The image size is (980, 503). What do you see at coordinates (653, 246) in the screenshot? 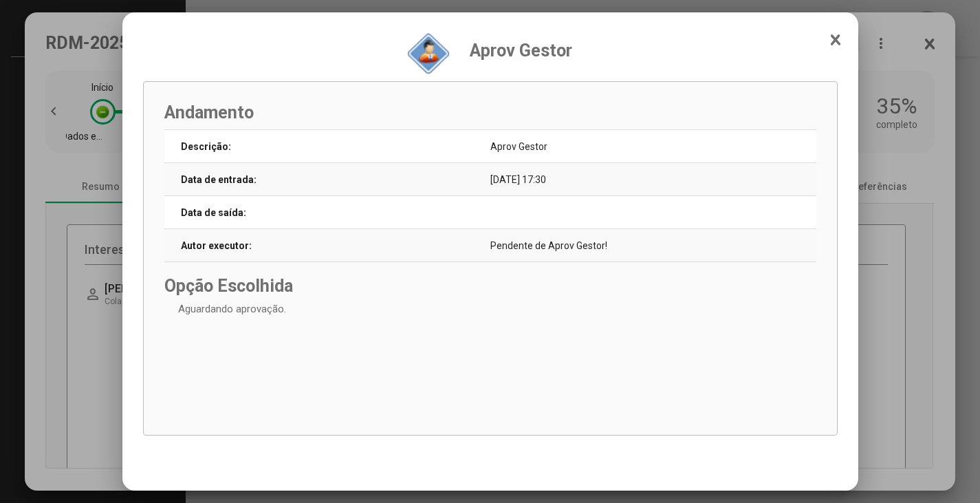
I see `td: Pendente de Aprov Gestor!` at bounding box center [653, 246].